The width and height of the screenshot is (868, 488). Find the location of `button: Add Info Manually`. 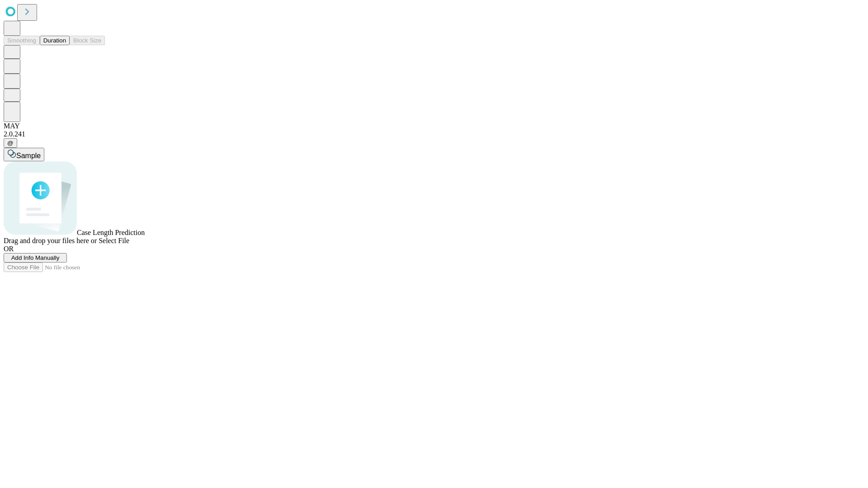

button: Add Info Manually is located at coordinates (35, 257).